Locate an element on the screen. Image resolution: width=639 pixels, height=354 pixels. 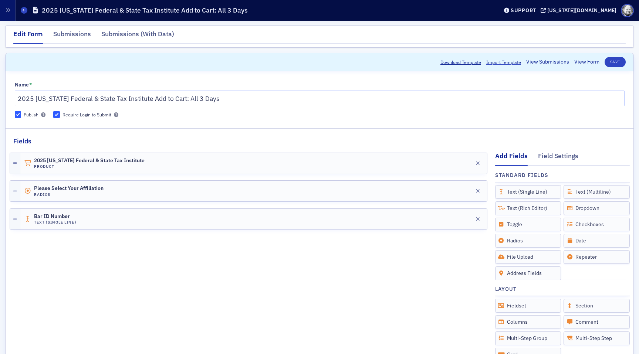
div: Publish is located at coordinates (31, 115).